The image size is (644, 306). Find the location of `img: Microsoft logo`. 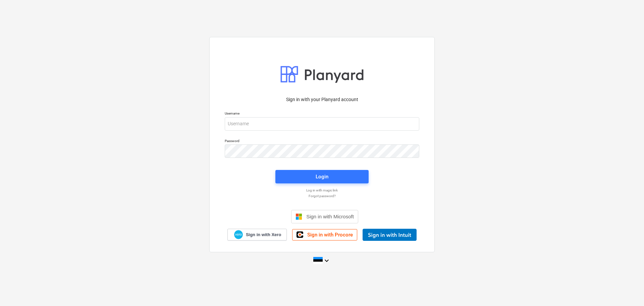

img: Microsoft logo is located at coordinates (299, 217).